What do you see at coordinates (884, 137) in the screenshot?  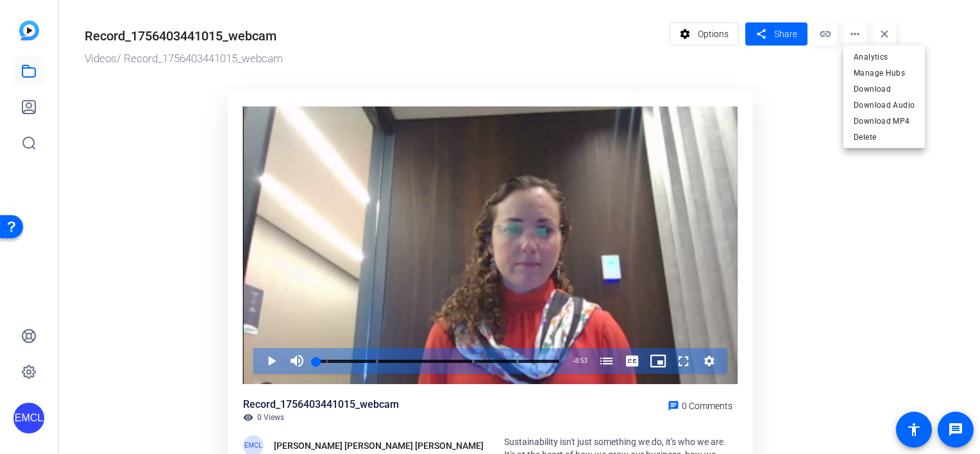 I see `span: Delete` at bounding box center [884, 137].